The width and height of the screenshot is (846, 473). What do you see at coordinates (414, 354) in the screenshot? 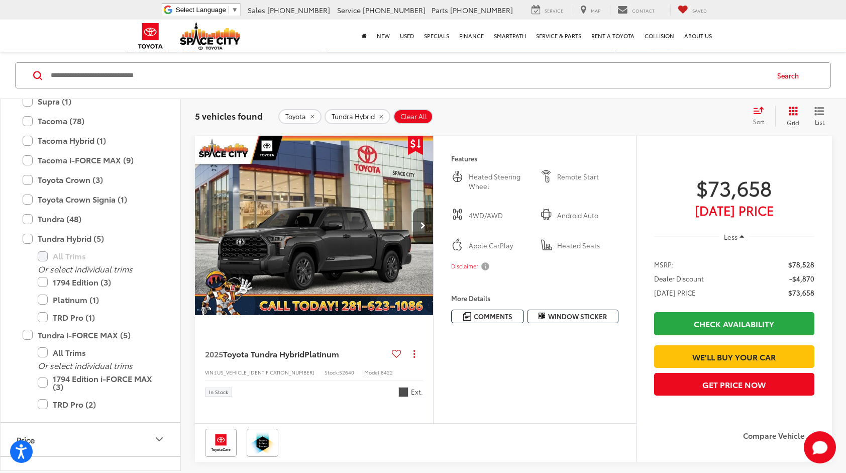
I see `span: dropdown dots` at bounding box center [414, 354].